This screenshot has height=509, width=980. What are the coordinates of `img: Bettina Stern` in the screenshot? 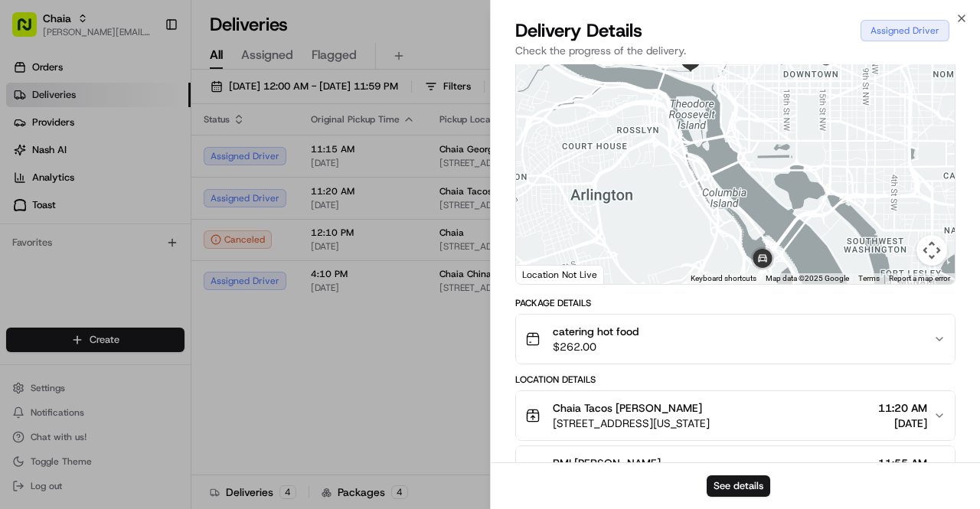 It's located at (27, 235).